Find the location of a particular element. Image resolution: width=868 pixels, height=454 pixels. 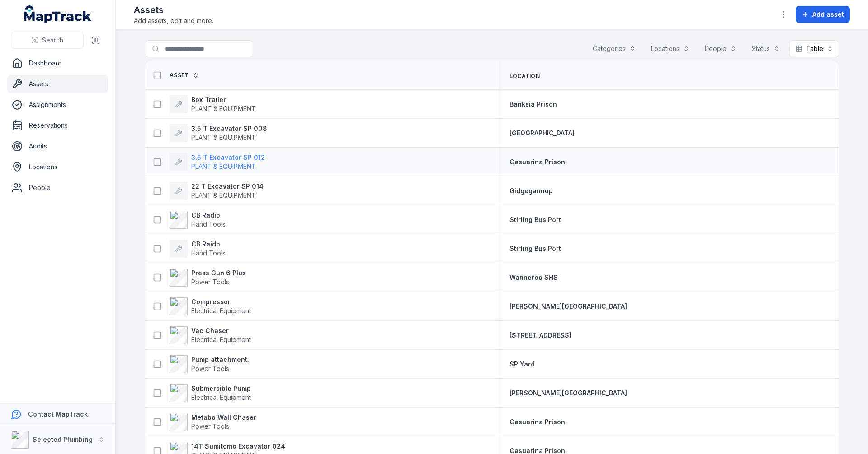

a: Assignments is located at coordinates (57, 104).